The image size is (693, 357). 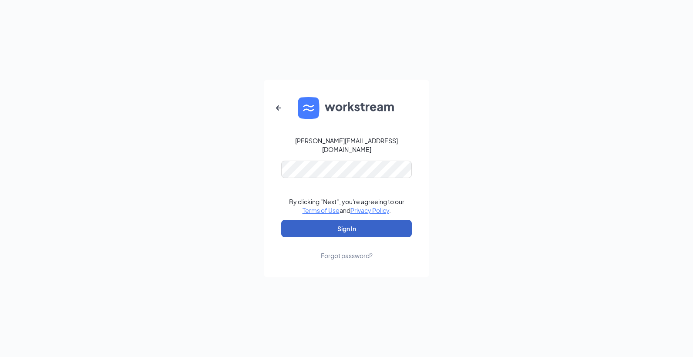 What do you see at coordinates (321, 210) in the screenshot?
I see `a: Terms of Use` at bounding box center [321, 210].